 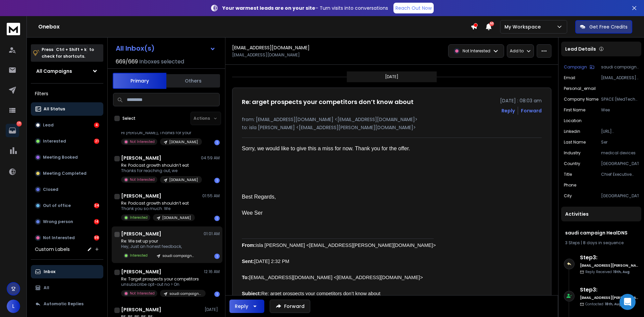 What do you see at coordinates (627, 302) in the screenshot?
I see `div: Open Intercom Messenger` at bounding box center [627, 302].